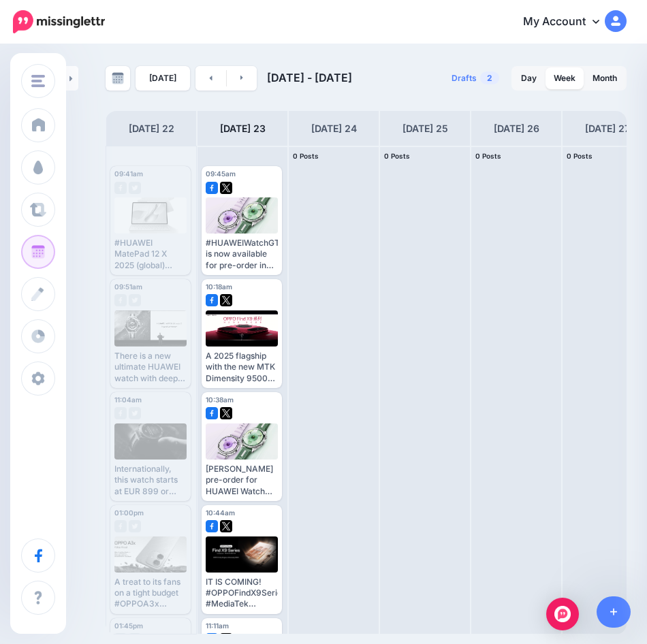  Describe the element at coordinates (562, 615) in the screenshot. I see `div: Open Intercom Messenger` at that location.